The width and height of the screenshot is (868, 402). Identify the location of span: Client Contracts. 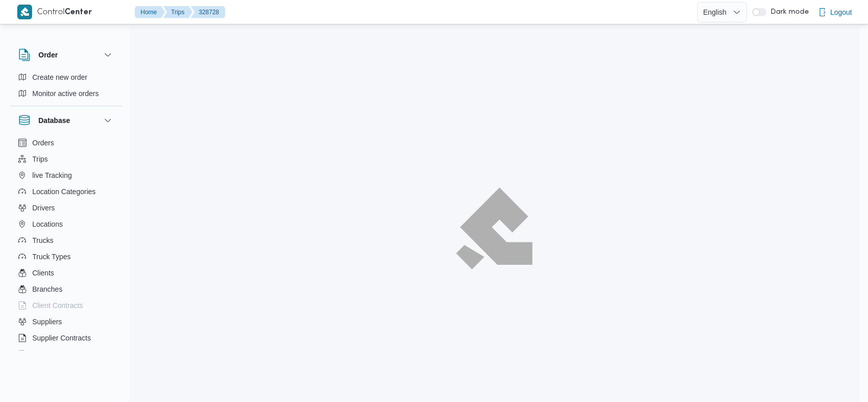
(58, 306).